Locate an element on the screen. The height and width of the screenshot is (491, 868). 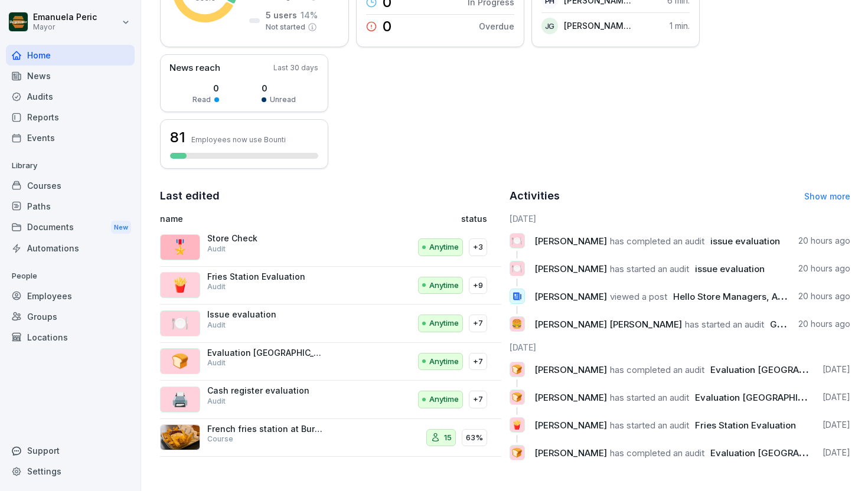
font: Audits is located at coordinates (40, 96).